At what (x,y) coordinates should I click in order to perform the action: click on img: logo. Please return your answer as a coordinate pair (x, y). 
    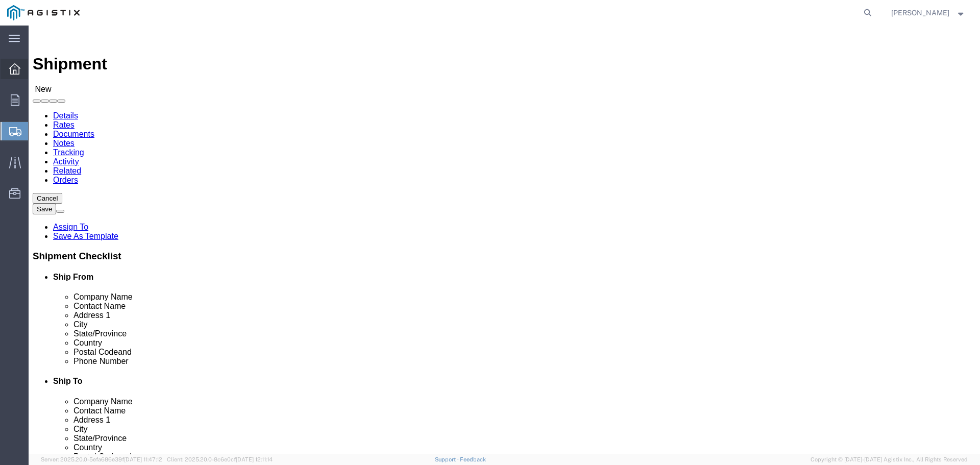
    Looking at the image, I should click on (44, 13).